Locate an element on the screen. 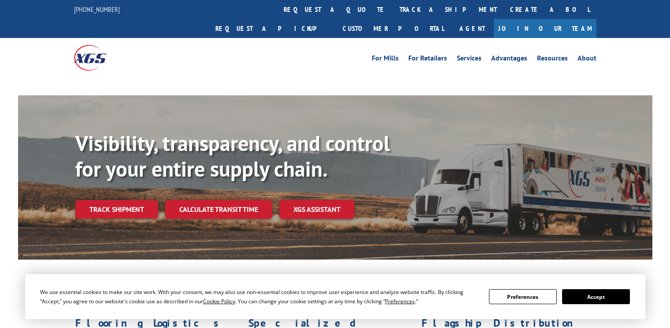 The height and width of the screenshot is (328, 670). a: About is located at coordinates (587, 60).